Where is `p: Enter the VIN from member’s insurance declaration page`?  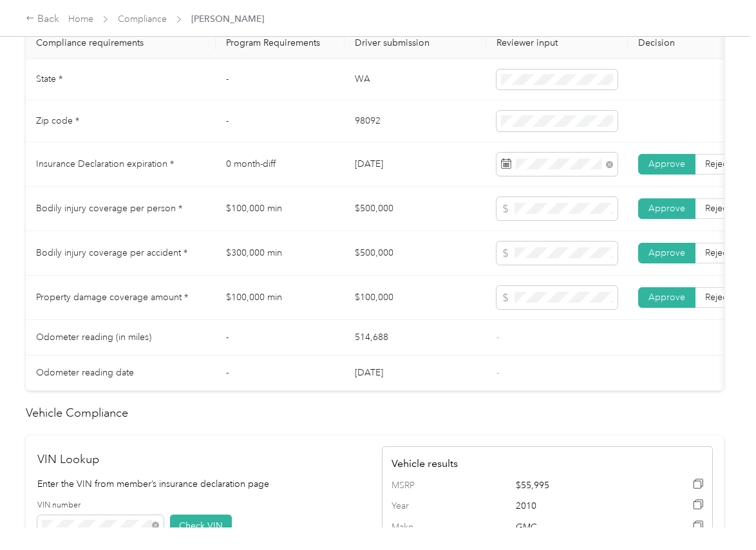 p: Enter the VIN from member’s insurance declaration page is located at coordinates (203, 484).